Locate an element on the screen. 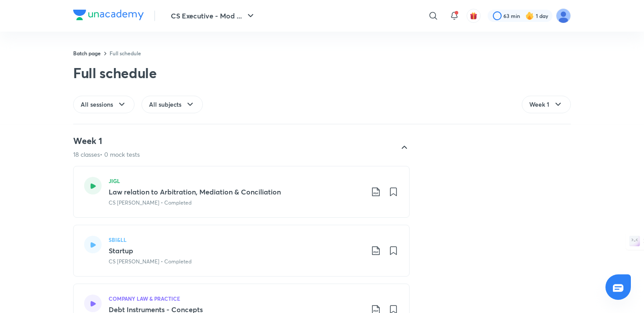 The image size is (644, 313). img: sumit kumar is located at coordinates (564, 16).